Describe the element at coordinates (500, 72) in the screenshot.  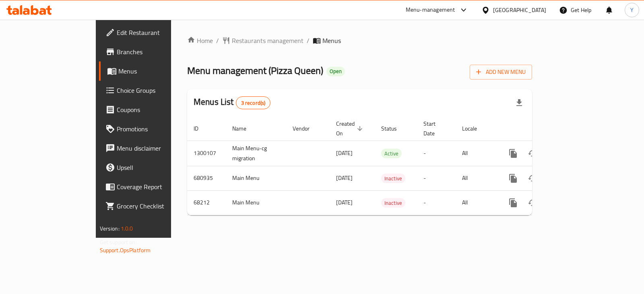
I see `button: Add New Menu` at that location.